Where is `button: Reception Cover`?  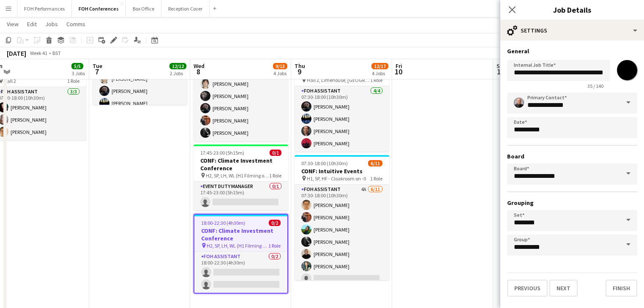
button: Reception Cover is located at coordinates (186, 9).